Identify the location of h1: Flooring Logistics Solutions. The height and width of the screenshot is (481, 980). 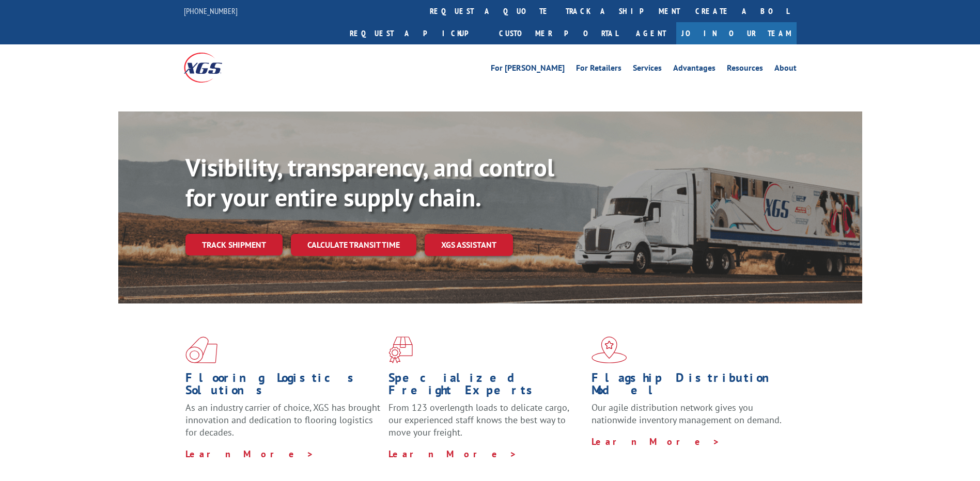
(283, 387).